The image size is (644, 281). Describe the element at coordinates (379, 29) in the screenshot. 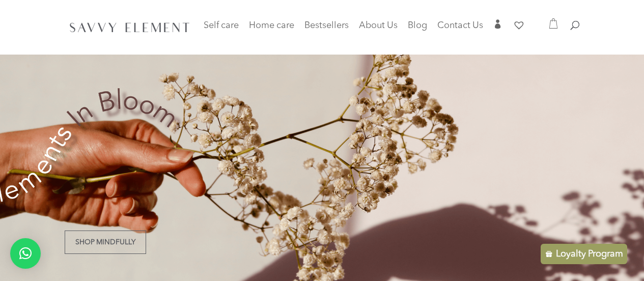

I see `a: About Us` at that location.